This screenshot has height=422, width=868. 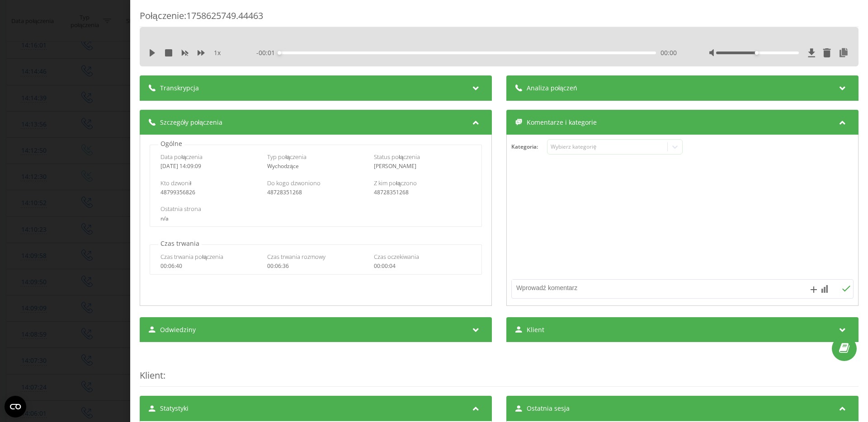 What do you see at coordinates (176, 183) in the screenshot?
I see `span: Kto dzwonił` at bounding box center [176, 183].